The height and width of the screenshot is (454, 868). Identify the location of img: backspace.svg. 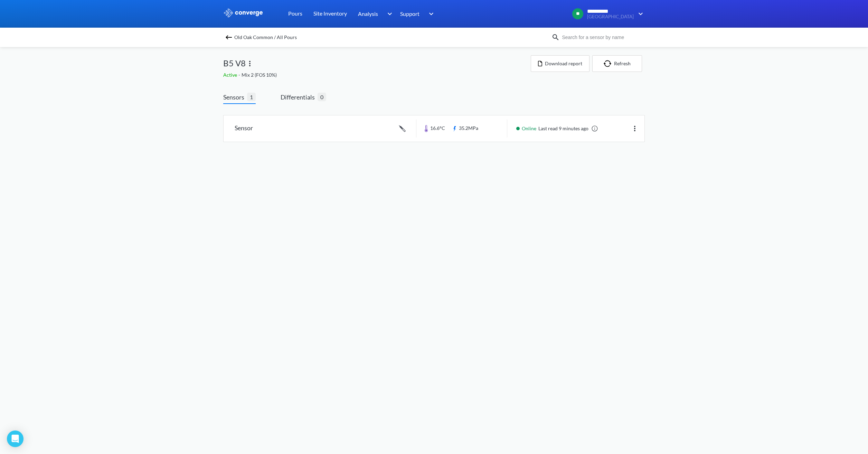
(229, 37).